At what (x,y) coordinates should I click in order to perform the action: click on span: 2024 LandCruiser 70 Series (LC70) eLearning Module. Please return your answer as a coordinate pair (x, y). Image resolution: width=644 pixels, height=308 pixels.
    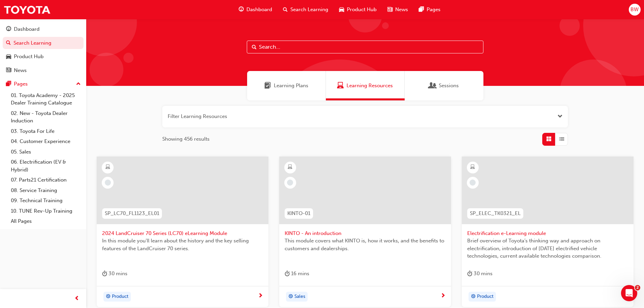
    Looking at the image, I should click on (182, 233).